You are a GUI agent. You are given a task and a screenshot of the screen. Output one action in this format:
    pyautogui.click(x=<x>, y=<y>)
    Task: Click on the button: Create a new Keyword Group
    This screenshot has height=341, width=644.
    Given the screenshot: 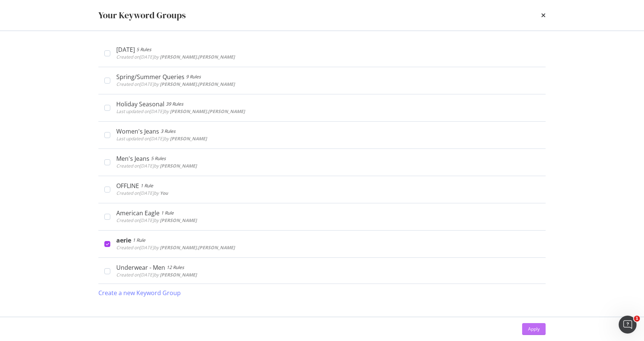 What is the action you would take?
    pyautogui.click(x=139, y=292)
    